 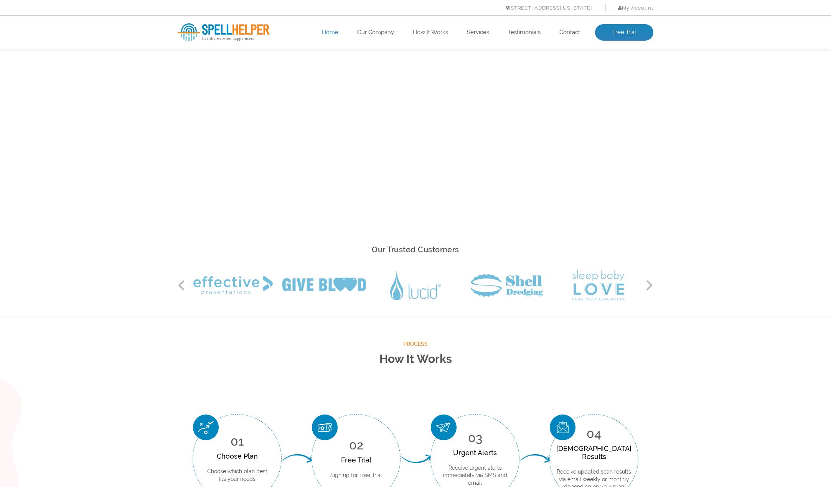 I want to click on span: 04, so click(x=594, y=434).